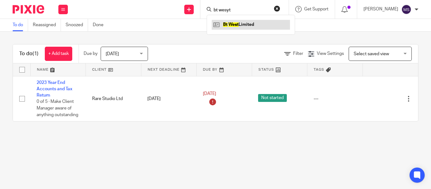 The width and height of the screenshot is (431, 189). I want to click on span: Select saved view, so click(372, 54).